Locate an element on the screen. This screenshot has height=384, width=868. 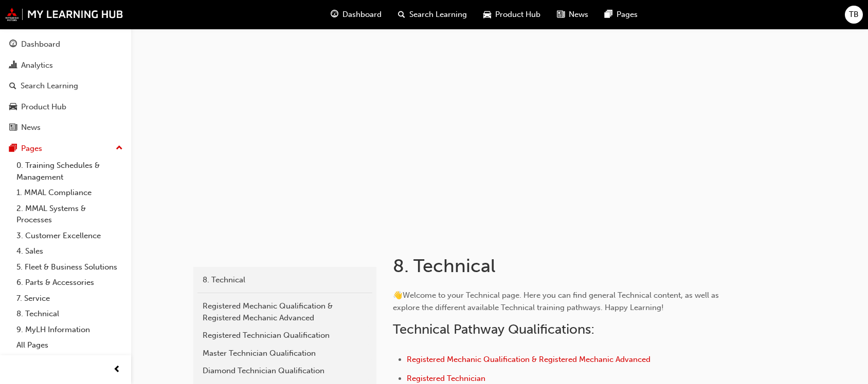
a: Diamond Technician Qualification is located at coordinates (285, 371).